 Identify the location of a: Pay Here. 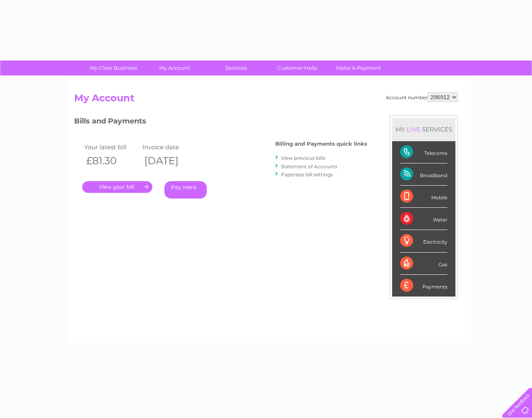
(185, 189).